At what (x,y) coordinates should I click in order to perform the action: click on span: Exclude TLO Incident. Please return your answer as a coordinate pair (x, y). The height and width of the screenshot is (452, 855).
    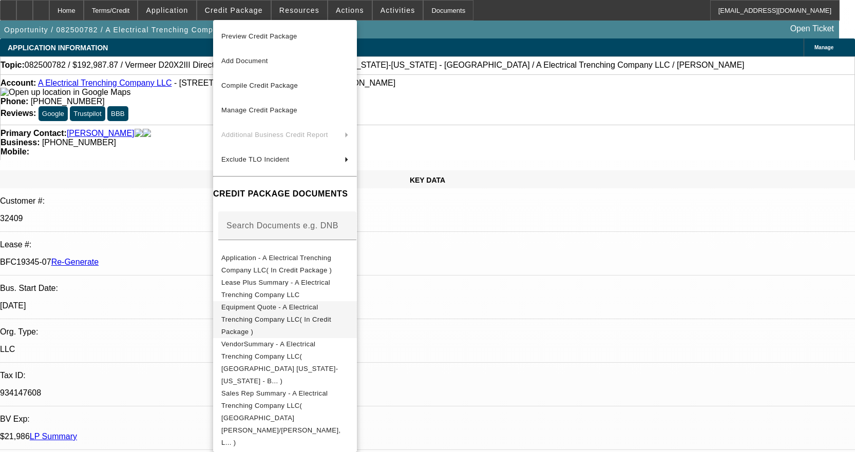
    Looking at the image, I should click on (255, 159).